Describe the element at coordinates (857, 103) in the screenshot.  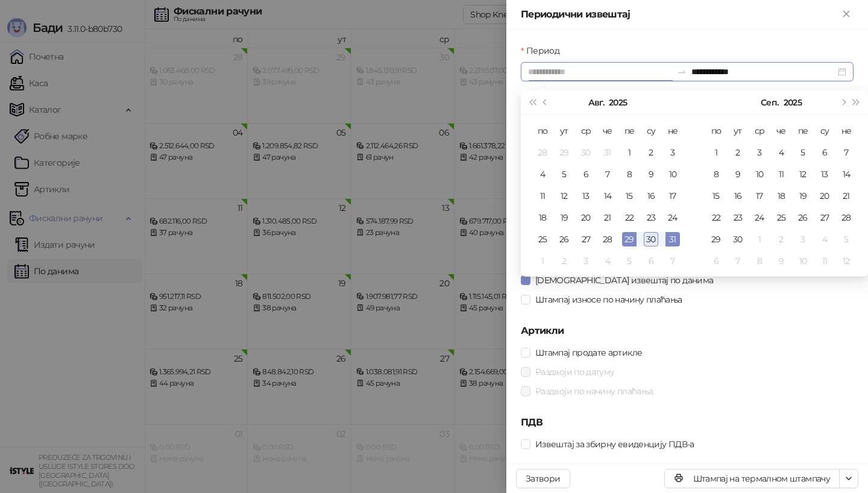
I see `button: Следећа година (Control + right)` at that location.